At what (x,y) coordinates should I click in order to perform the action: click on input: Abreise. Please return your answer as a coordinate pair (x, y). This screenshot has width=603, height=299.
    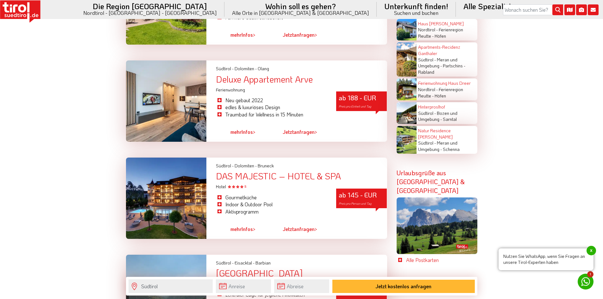
    Looking at the image, I should click on (302, 286).